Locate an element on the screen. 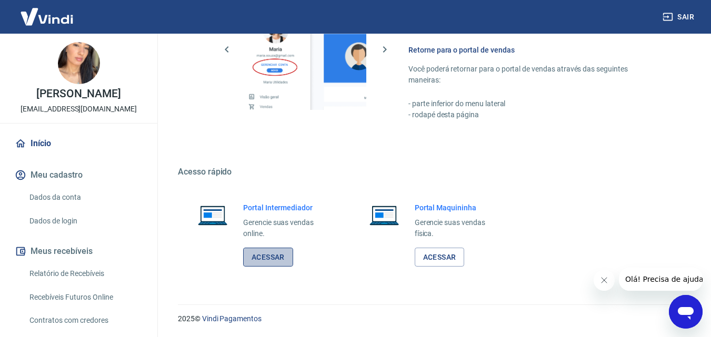 This screenshot has height=337, width=711. a: Contratos com credores is located at coordinates (85, 320).